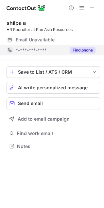 This screenshot has width=104, height=208. I want to click on span: AI write personalized message, so click(53, 88).